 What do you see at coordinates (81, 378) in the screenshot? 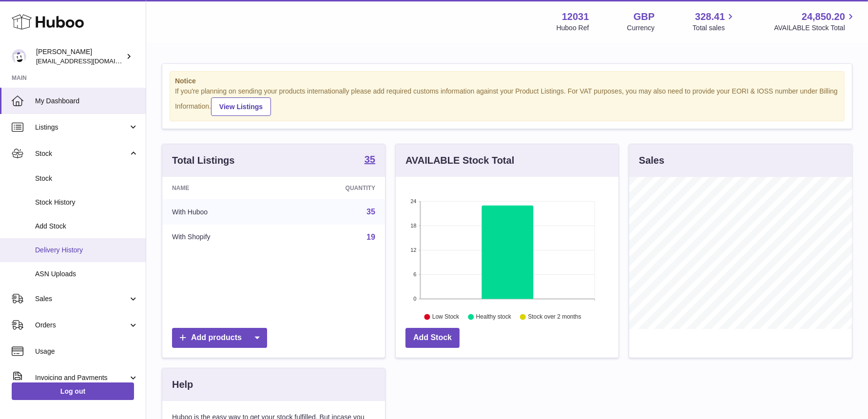
I see `span: Invoicing and Payments` at bounding box center [81, 378].